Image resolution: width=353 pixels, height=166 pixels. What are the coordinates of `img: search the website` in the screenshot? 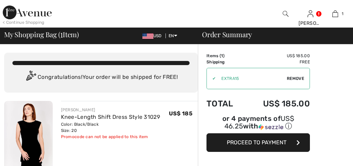 It's located at (285, 14).